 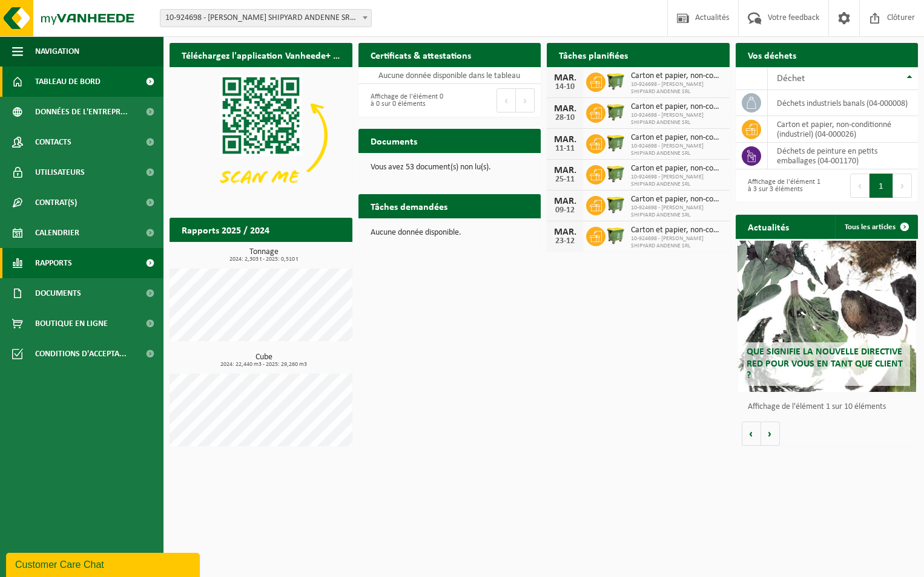 I want to click on h2: Actualités, so click(x=768, y=226).